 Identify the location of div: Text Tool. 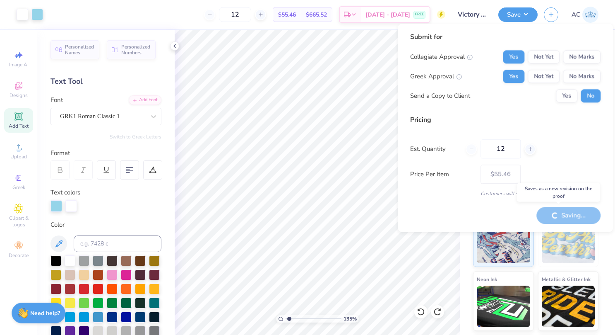
(106, 81).